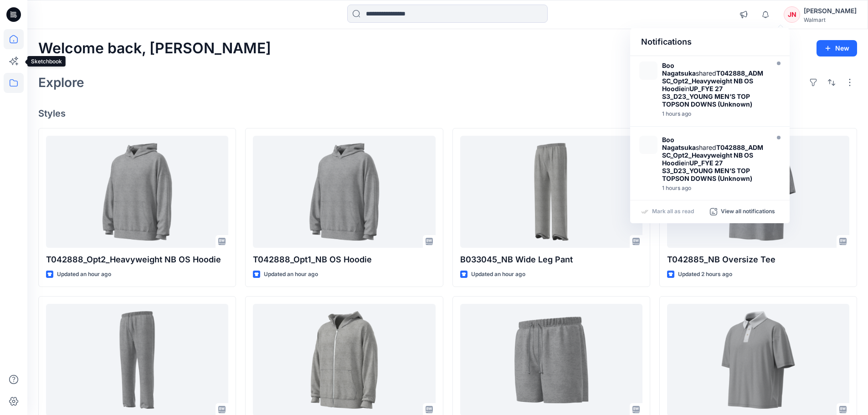 The width and height of the screenshot is (868, 415). Describe the element at coordinates (714, 188) in the screenshot. I see `div: Monday, September 22, 2025 12:38` at that location.